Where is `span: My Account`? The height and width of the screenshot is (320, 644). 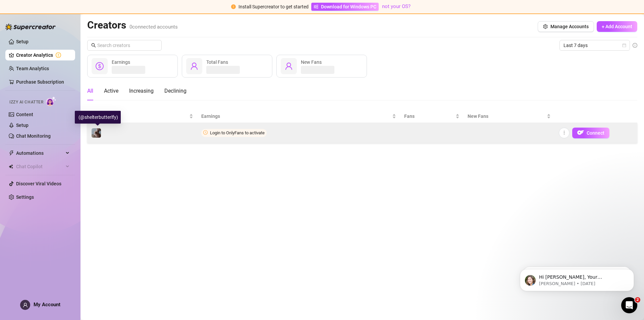 span: My Account is located at coordinates (47, 305).